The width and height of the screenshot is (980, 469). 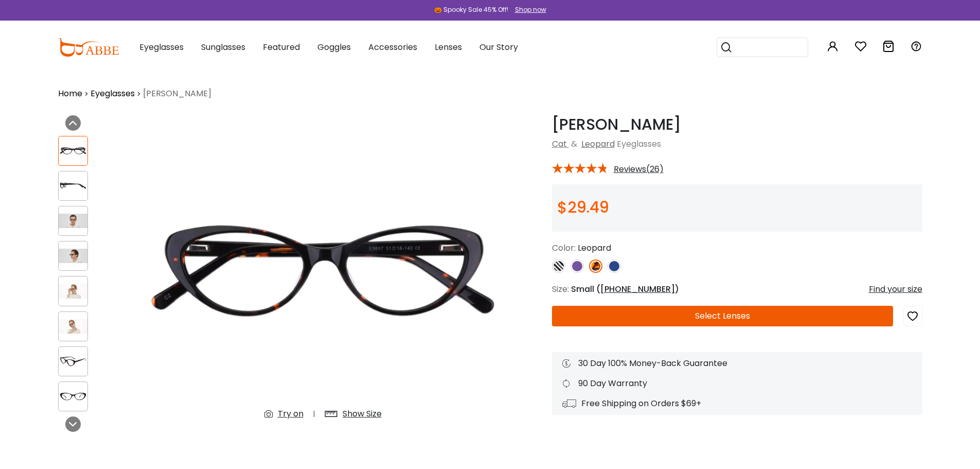 I want to click on div: 🎃 Spooky Sale 45% Off!, so click(x=472, y=10).